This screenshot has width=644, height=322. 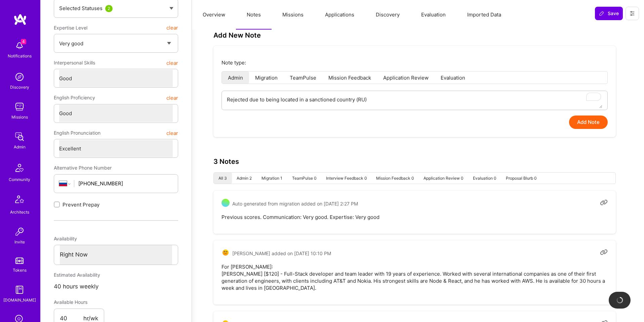 What do you see at coordinates (20, 19) in the screenshot?
I see `img: logo` at bounding box center [20, 19].